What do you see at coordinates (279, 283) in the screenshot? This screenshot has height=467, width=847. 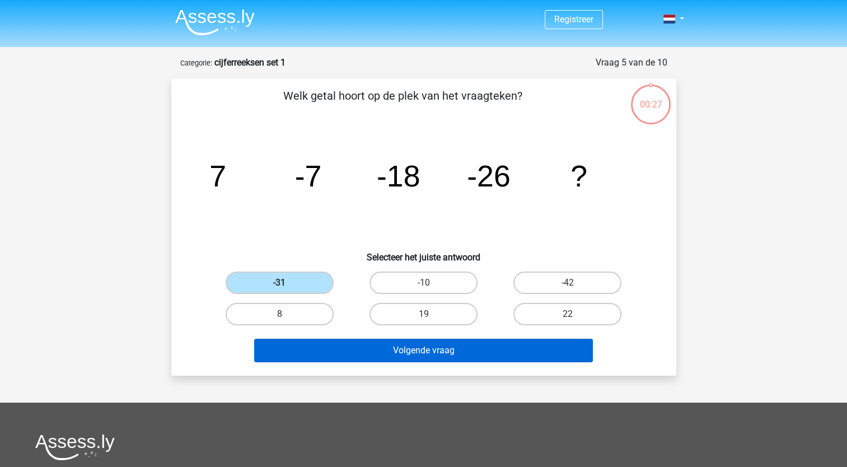 I see `label: -31` at bounding box center [279, 283].